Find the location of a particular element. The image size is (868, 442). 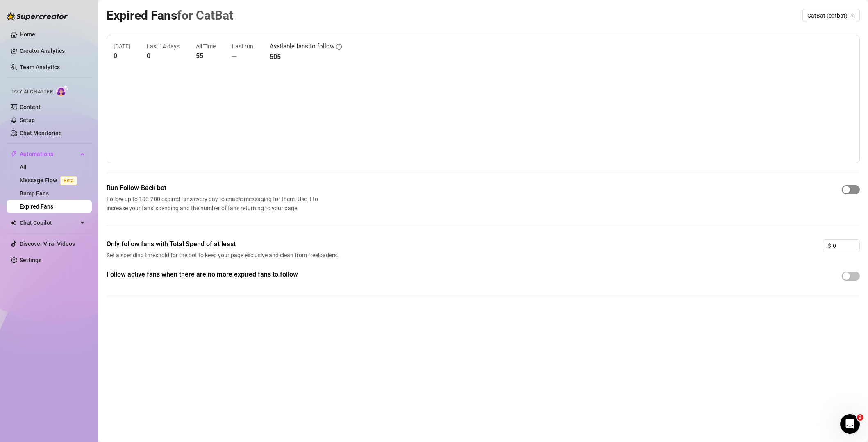

span: Beta is located at coordinates (69, 181).